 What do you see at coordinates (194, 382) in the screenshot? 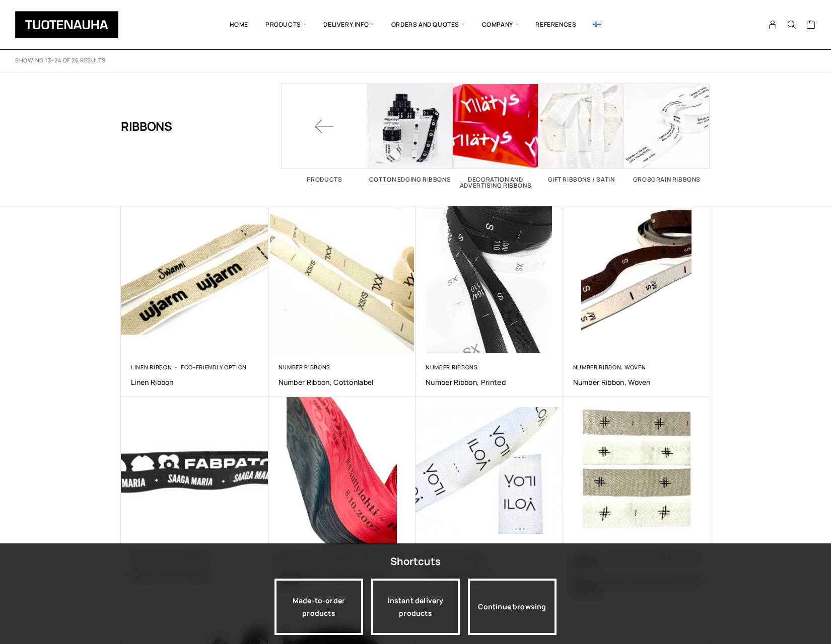
I see `span: Linen ribbon` at bounding box center [194, 382].